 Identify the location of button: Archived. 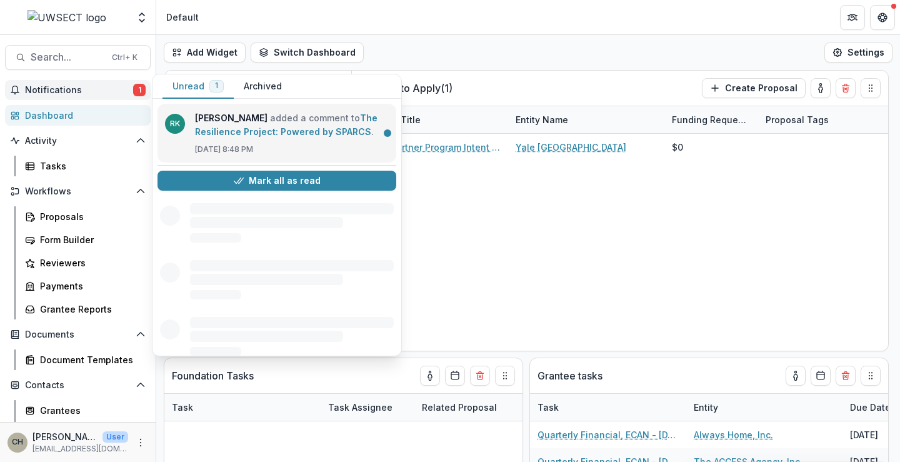
(263, 86).